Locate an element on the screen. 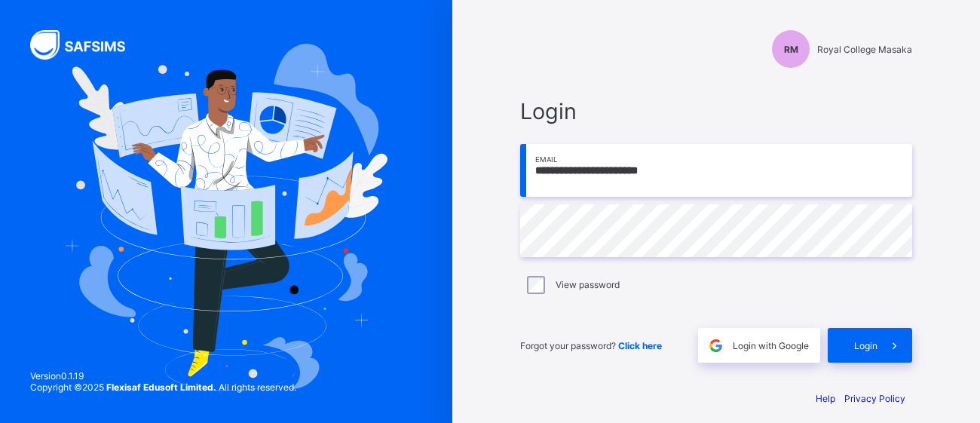 Image resolution: width=980 pixels, height=423 pixels. img: google.396cfc9801f0270233282035f929180a.svg is located at coordinates (715, 345).